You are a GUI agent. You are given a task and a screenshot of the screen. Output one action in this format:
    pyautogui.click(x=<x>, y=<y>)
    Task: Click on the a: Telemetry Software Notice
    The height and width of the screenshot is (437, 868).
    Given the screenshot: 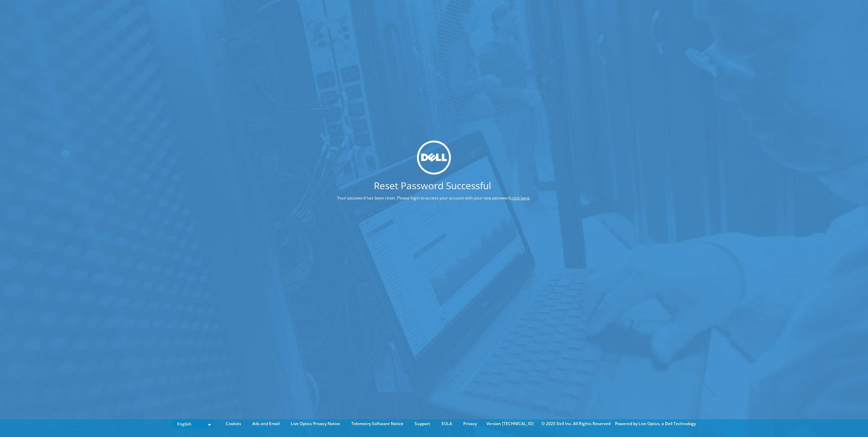 What is the action you would take?
    pyautogui.click(x=377, y=423)
    